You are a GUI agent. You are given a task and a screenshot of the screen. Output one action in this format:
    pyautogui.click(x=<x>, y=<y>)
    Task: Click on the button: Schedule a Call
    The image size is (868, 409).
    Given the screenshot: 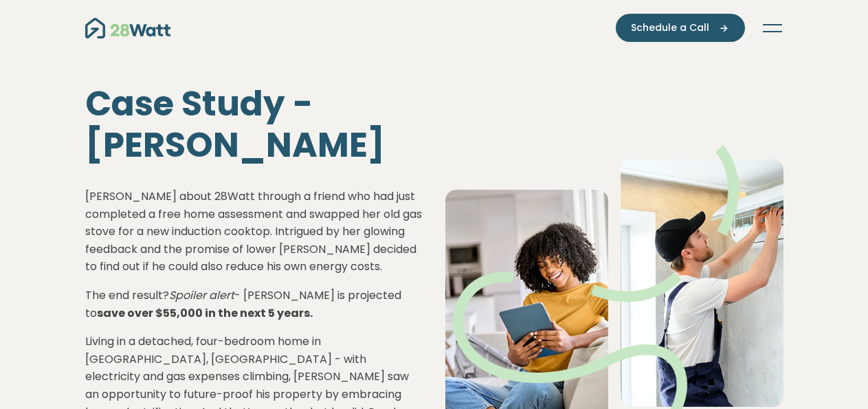 What is the action you would take?
    pyautogui.click(x=680, y=28)
    